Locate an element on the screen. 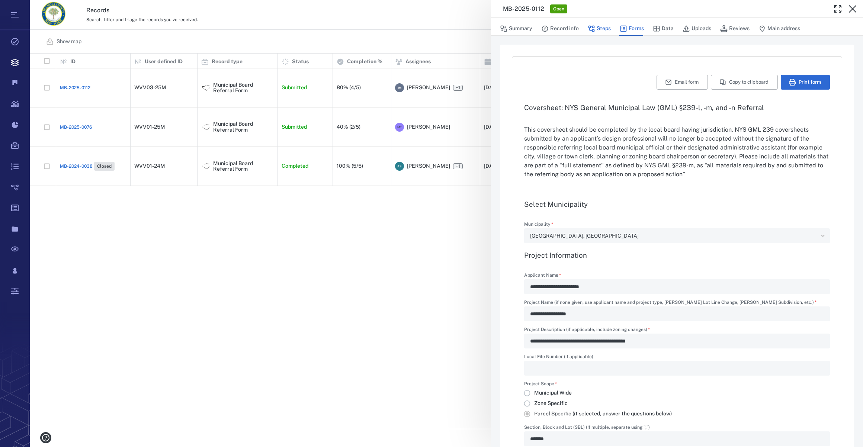 This screenshot has height=447, width=863. span: Municipal Wide is located at coordinates (553, 393).